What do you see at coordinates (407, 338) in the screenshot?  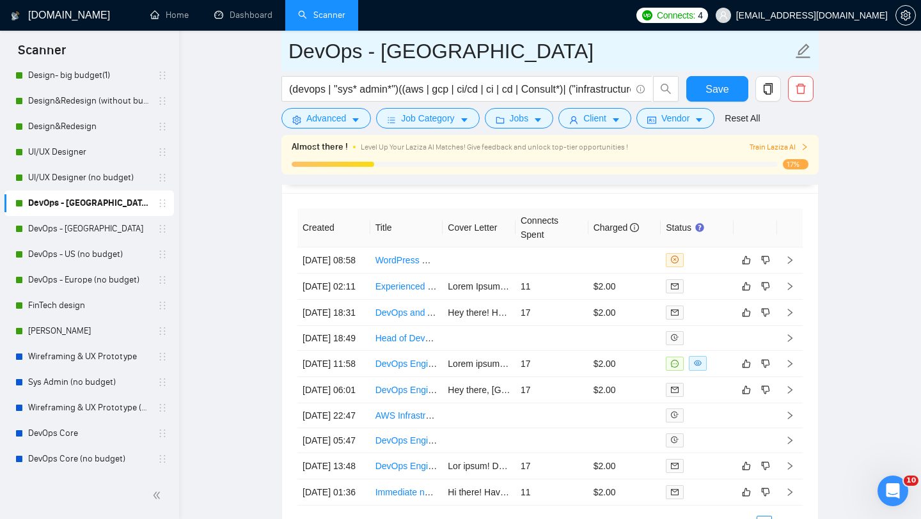 I see `td: Head of DevOps for High-Growth SaaS (Fractional/Part Time)` at bounding box center [407, 338].